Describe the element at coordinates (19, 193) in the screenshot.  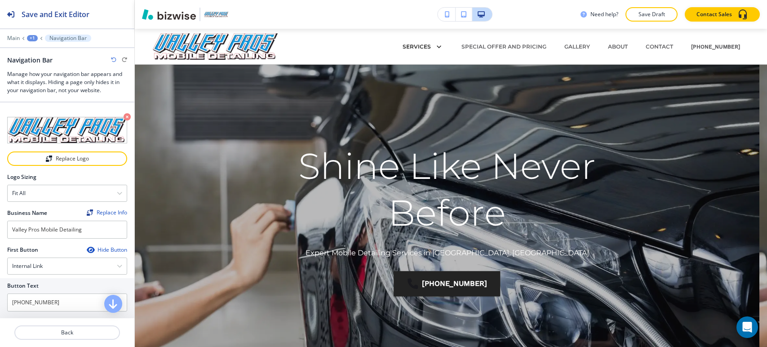
I see `h4: Fit all` at that location.